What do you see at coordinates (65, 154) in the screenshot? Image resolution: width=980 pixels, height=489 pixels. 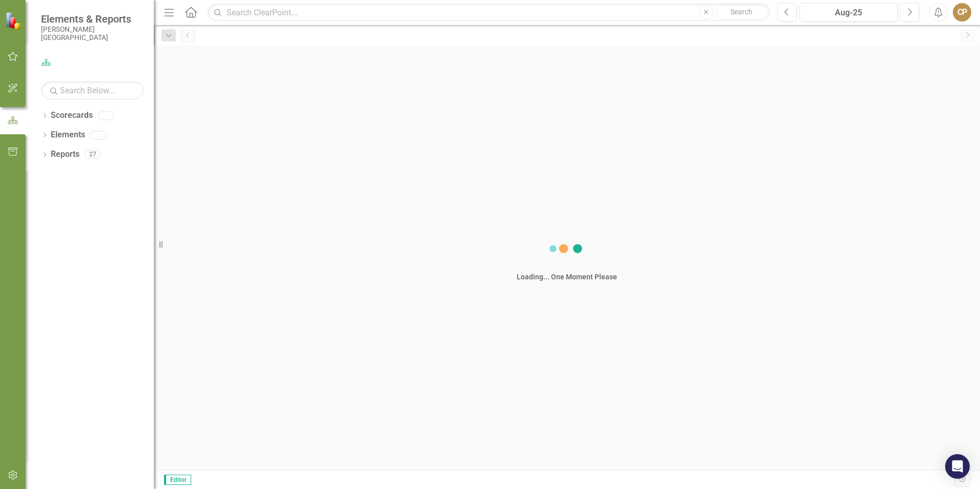 I see `a: Reports` at bounding box center [65, 154].